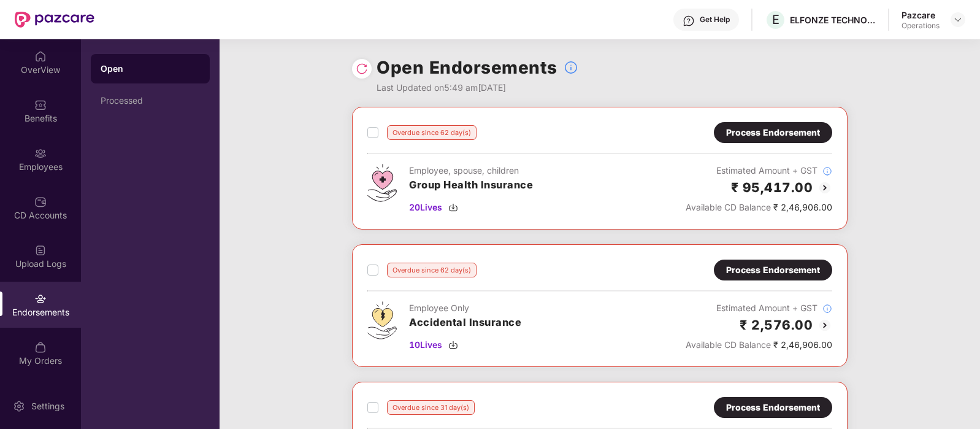  Describe the element at coordinates (776, 325) in the screenshot. I see `h2: ₹ 2,576.00` at that location.